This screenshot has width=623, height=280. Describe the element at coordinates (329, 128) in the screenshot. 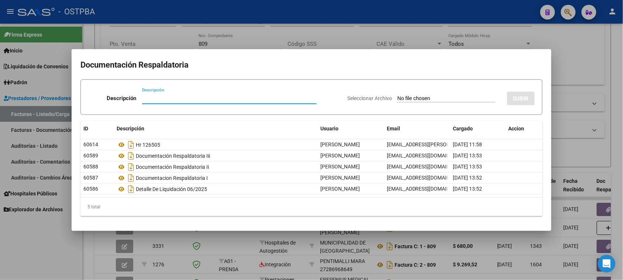

I see `span: Usuario` at that location.